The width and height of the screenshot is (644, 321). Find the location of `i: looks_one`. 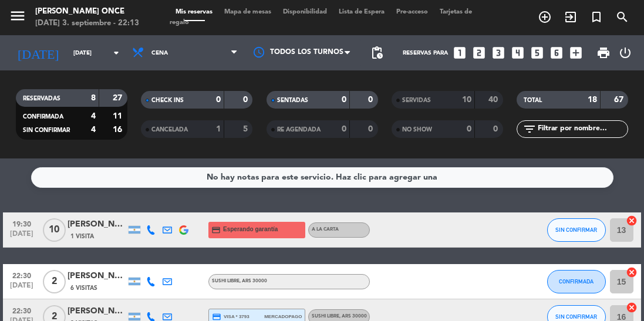

i: looks_one is located at coordinates (459, 53).